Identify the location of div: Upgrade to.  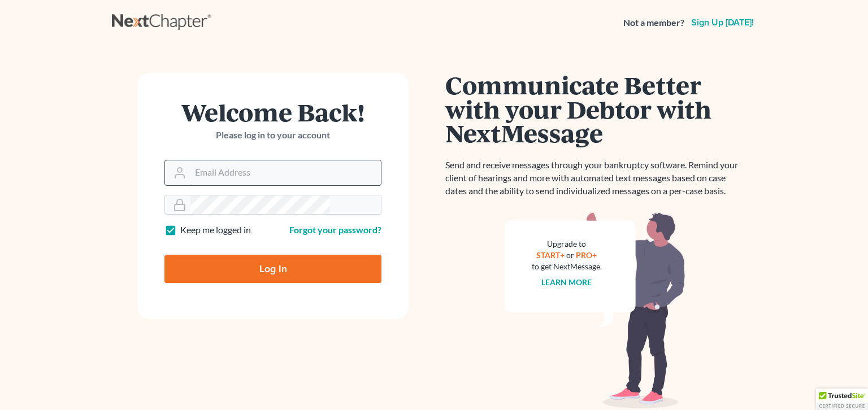
(567, 244).